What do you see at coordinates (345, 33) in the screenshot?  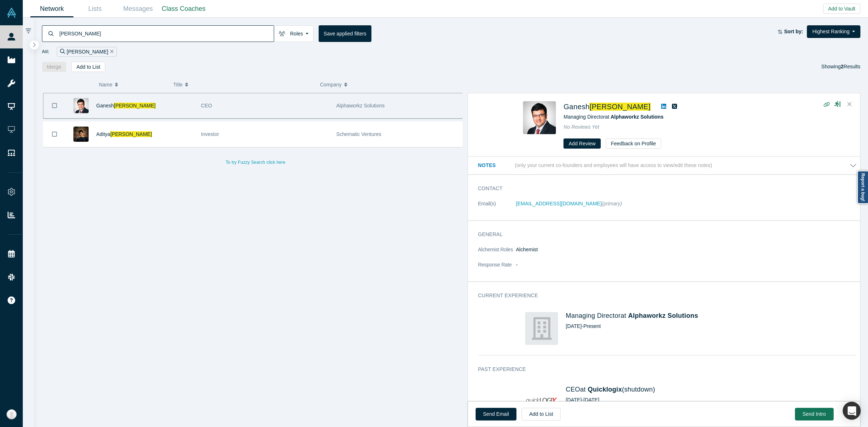 I see `button: Save applied filters` at bounding box center [345, 33].